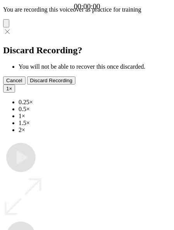  What do you see at coordinates (95, 130) in the screenshot?
I see `li: 2×` at bounding box center [95, 130].